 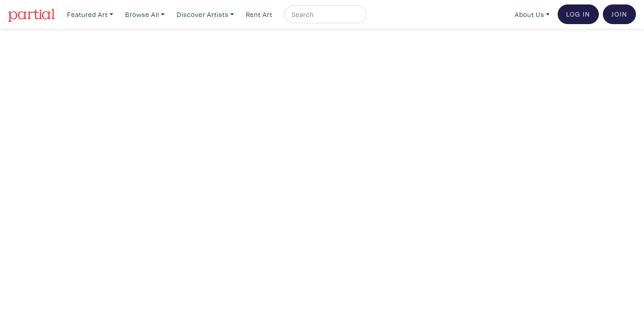 What do you see at coordinates (205, 14) in the screenshot?
I see `a: Discover Artists` at bounding box center [205, 14].